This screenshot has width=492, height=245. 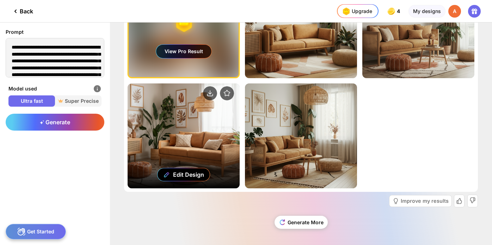 I want to click on div: Improve my results, so click(x=425, y=201).